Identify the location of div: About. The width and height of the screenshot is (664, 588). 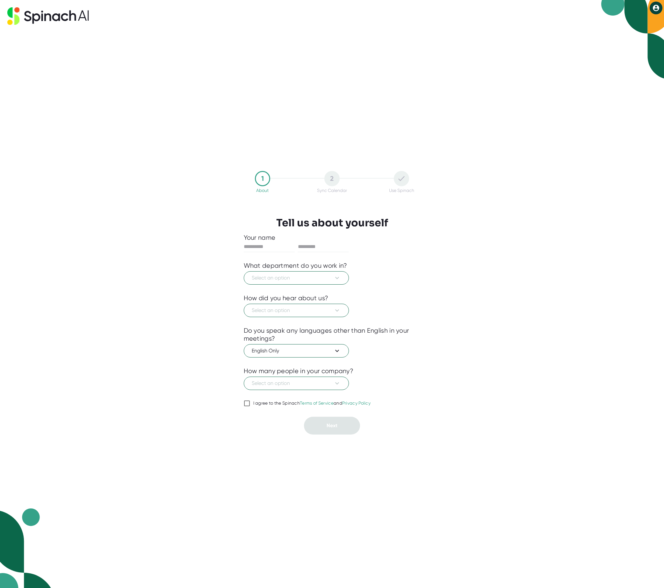
(262, 190).